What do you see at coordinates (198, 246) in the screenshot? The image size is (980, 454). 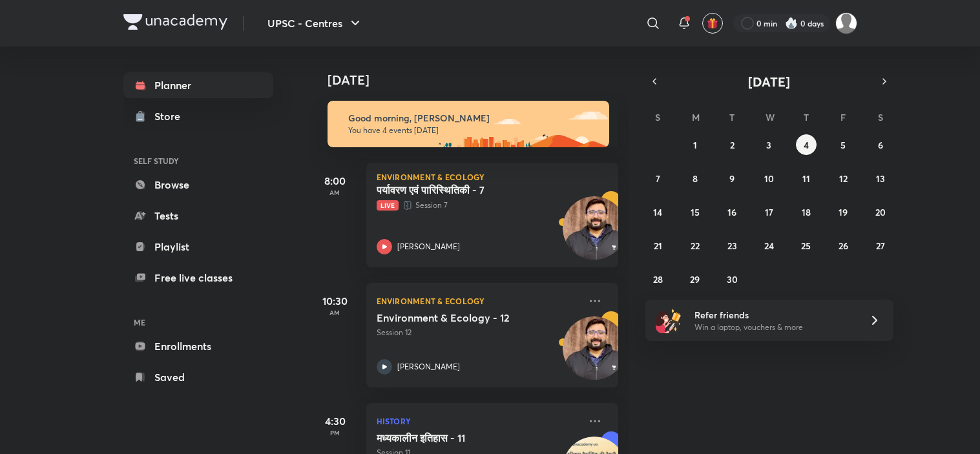 I see `a: Playlist` at bounding box center [198, 246].